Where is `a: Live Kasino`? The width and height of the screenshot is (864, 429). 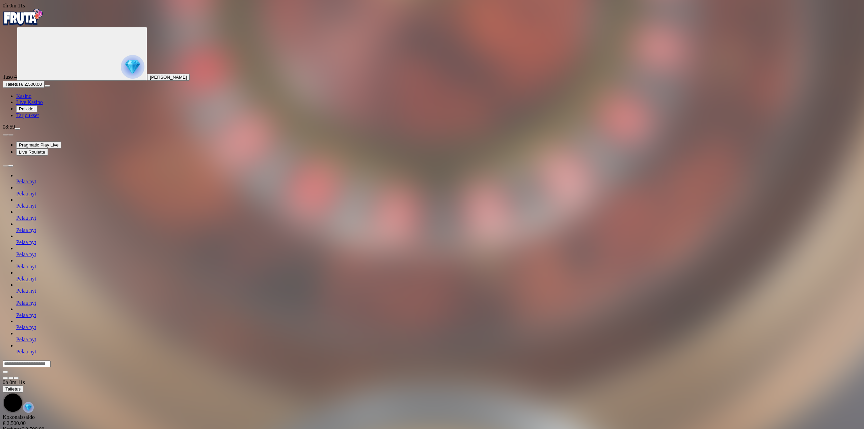 a: Live Kasino is located at coordinates (29, 102).